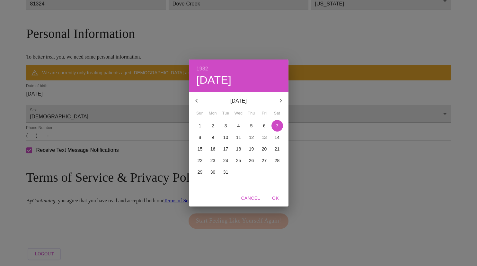  I want to click on button: 25, so click(239, 160).